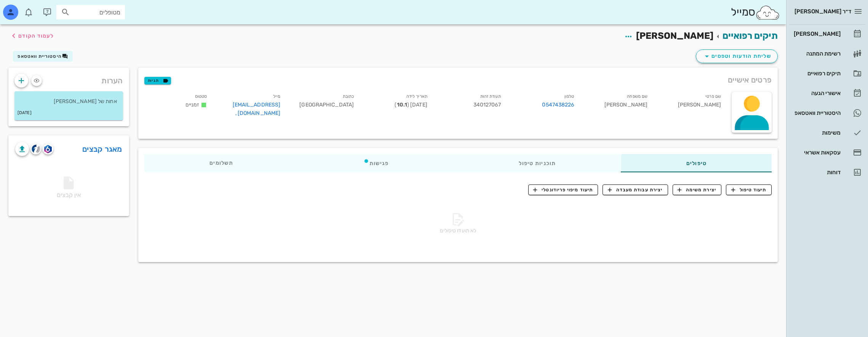 The image size is (868, 337). What do you see at coordinates (634, 190) in the screenshot?
I see `button: יצירת עבודת מעבדה` at bounding box center [634, 190].